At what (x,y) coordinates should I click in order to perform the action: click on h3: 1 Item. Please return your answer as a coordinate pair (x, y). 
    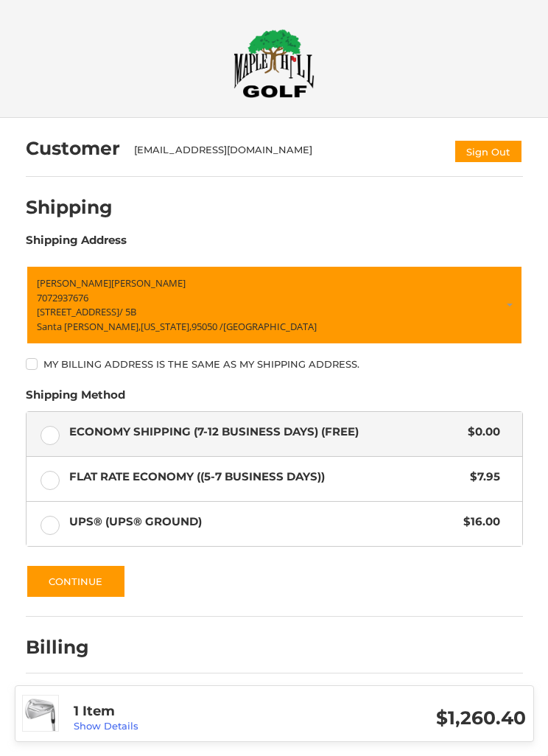
    Looking at the image, I should click on (186, 711).